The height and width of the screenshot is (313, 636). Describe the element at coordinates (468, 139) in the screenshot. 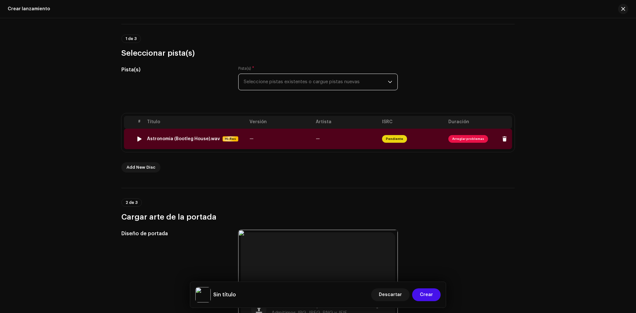

I see `span: Arreglar problemas` at that location.